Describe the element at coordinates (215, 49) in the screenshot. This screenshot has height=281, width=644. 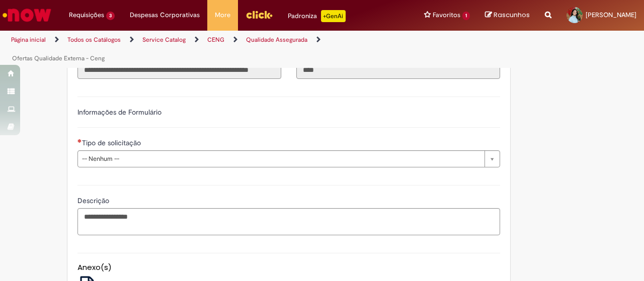
I see `ul: Trilhas de página` at that location.